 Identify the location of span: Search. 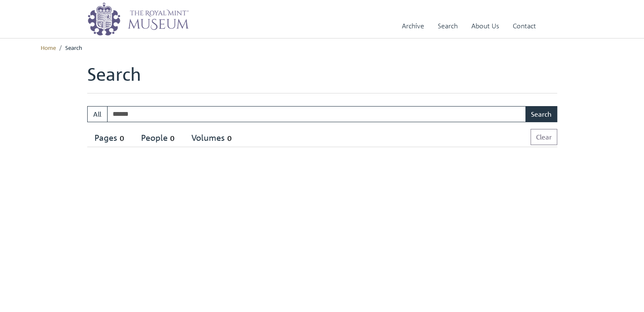
(74, 47).